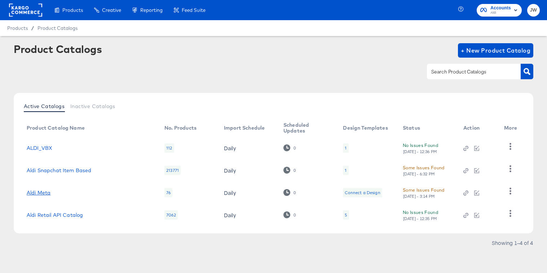 This screenshot has width=547, height=273. Describe the element at coordinates (365, 128) in the screenshot. I see `div: Design Templates` at that location.